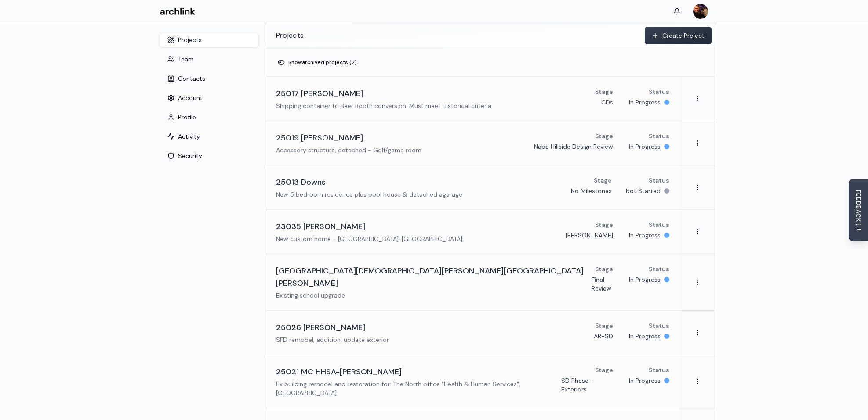 This screenshot has height=420, width=868. Describe the element at coordinates (700, 11) in the screenshot. I see `img: MARC JONES` at that location.